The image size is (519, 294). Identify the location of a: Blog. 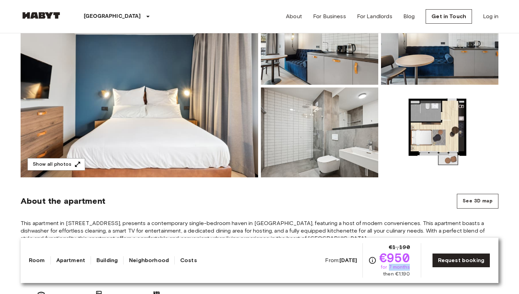
(409, 16).